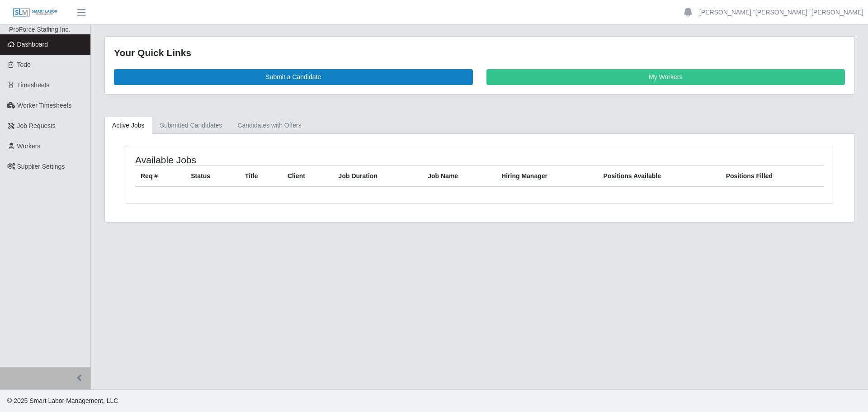 Image resolution: width=868 pixels, height=412 pixels. Describe the element at coordinates (35, 12) in the screenshot. I see `img: SLM Logo` at that location.